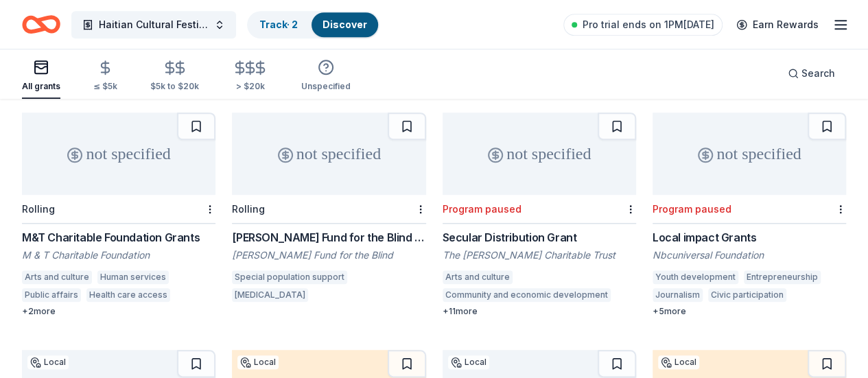  I want to click on span: Haitian Cultural Festival, so click(154, 25).